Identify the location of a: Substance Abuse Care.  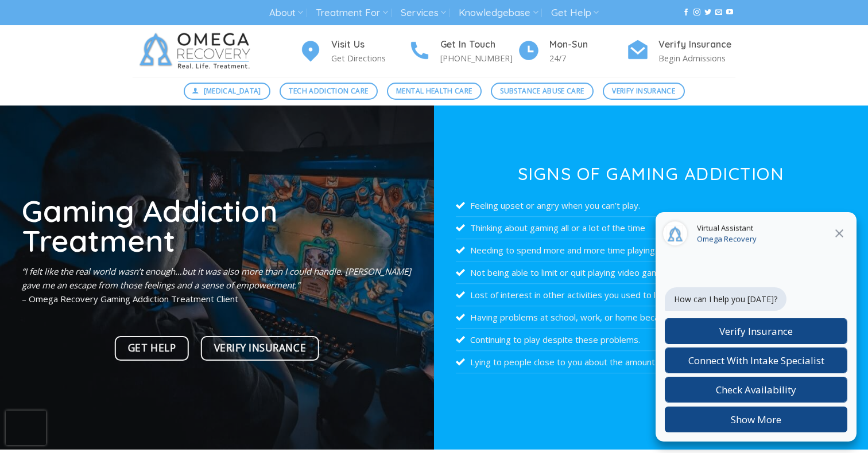
(542, 91).